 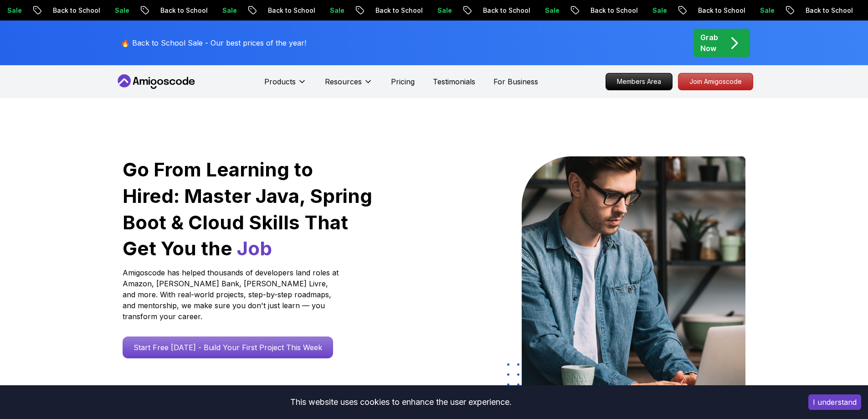 What do you see at coordinates (515, 81) in the screenshot?
I see `p: For Business` at bounding box center [515, 81].